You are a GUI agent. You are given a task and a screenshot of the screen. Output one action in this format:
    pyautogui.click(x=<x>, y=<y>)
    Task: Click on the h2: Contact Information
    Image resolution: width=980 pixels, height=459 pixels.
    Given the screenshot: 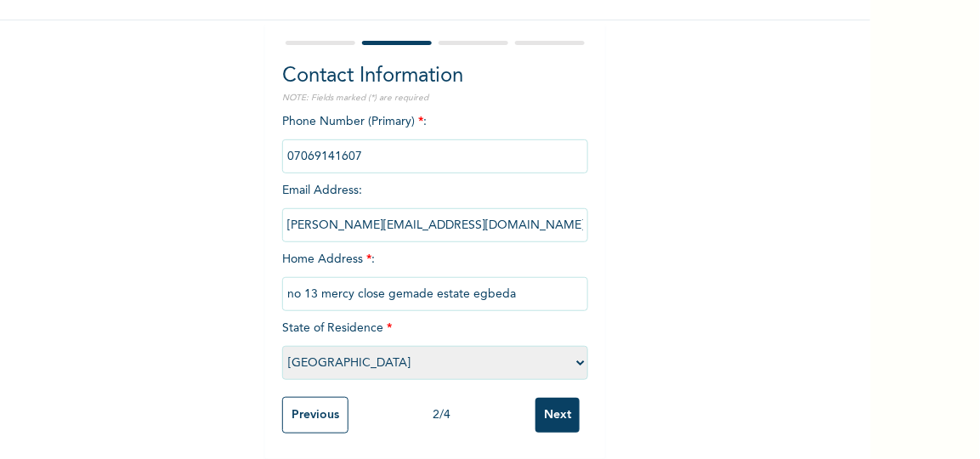 What is the action you would take?
    pyautogui.click(x=435, y=76)
    